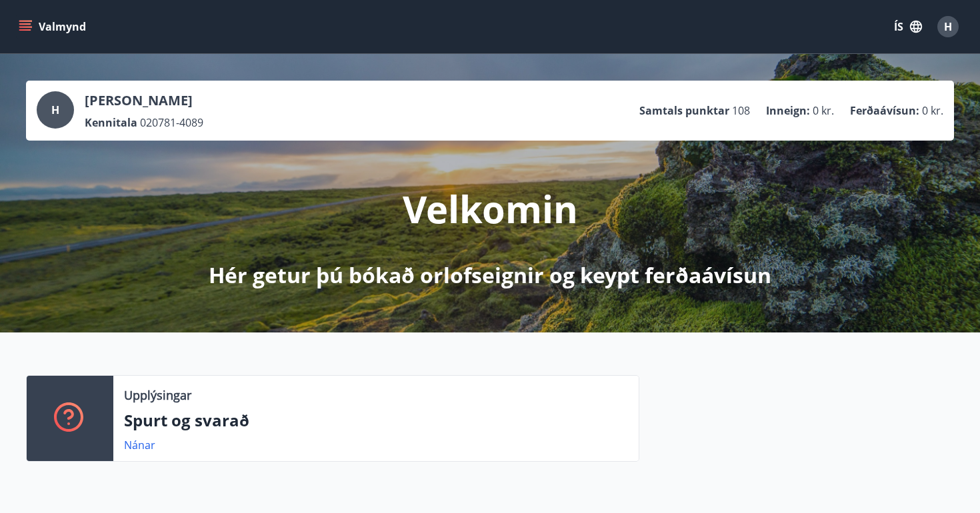 The width and height of the screenshot is (980, 513). I want to click on p: Upplýsingar, so click(157, 395).